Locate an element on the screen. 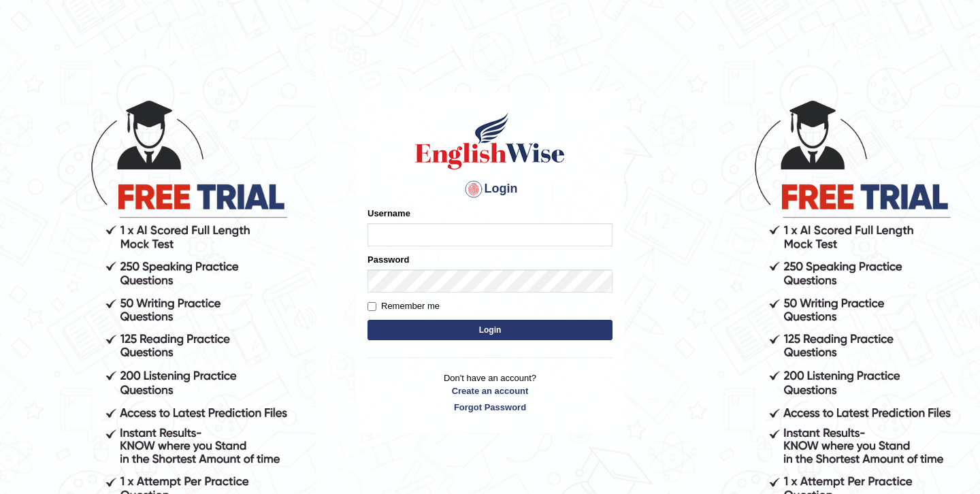 The height and width of the screenshot is (494, 980). button: Login is located at coordinates (490, 330).